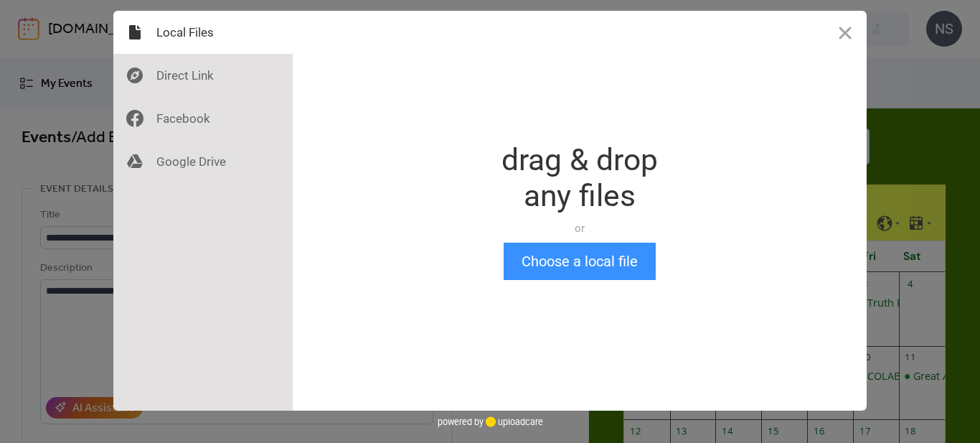  Describe the element at coordinates (845, 32) in the screenshot. I see `button: Close` at that location.